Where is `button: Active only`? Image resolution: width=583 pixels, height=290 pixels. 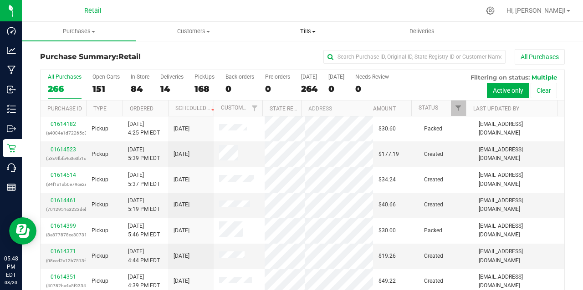 button: Active only is located at coordinates (508, 91).